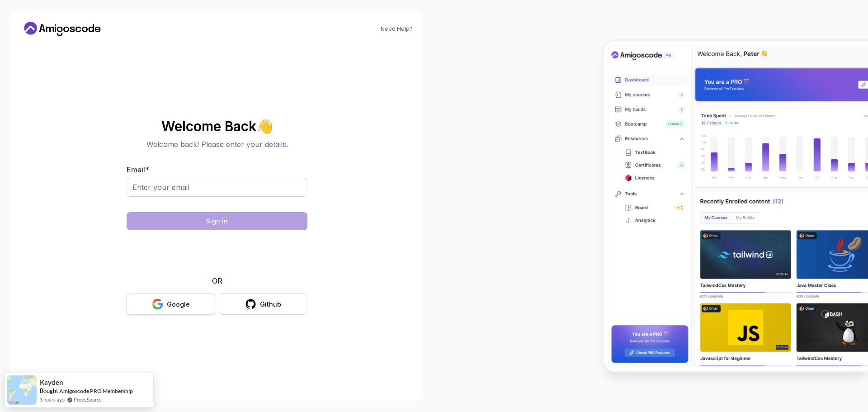 This screenshot has width=868, height=412. I want to click on p: Welcome back! Please enter your details., so click(217, 144).